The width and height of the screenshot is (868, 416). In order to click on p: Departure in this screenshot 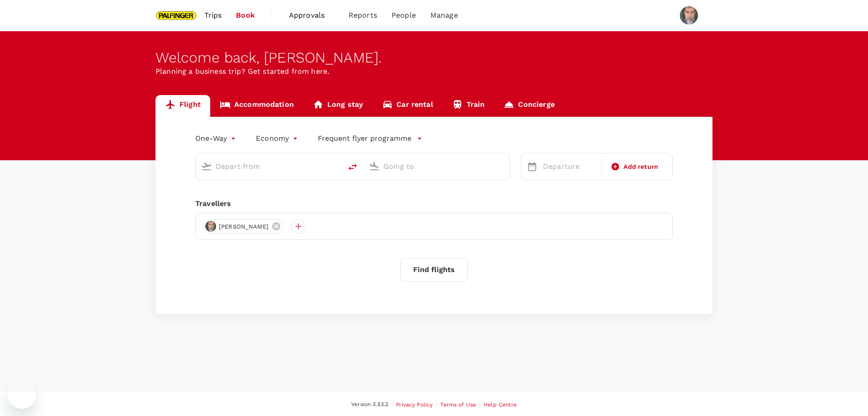, I will do `click(570, 166)`.